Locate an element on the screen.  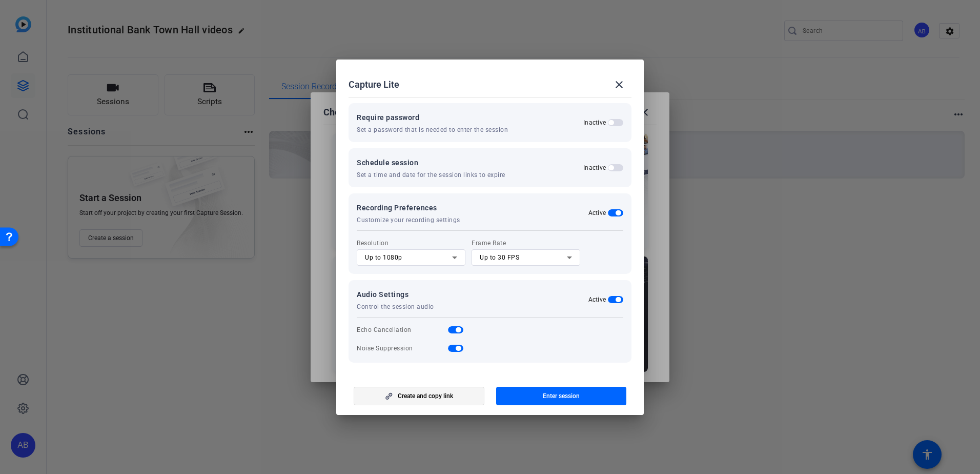
div: Capture Lite is located at coordinates (490, 85).